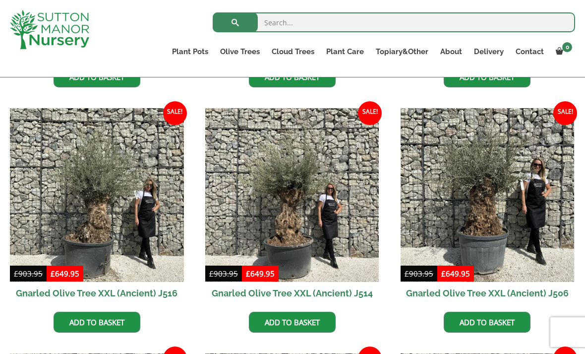  I want to click on a: Cloud Trees, so click(293, 52).